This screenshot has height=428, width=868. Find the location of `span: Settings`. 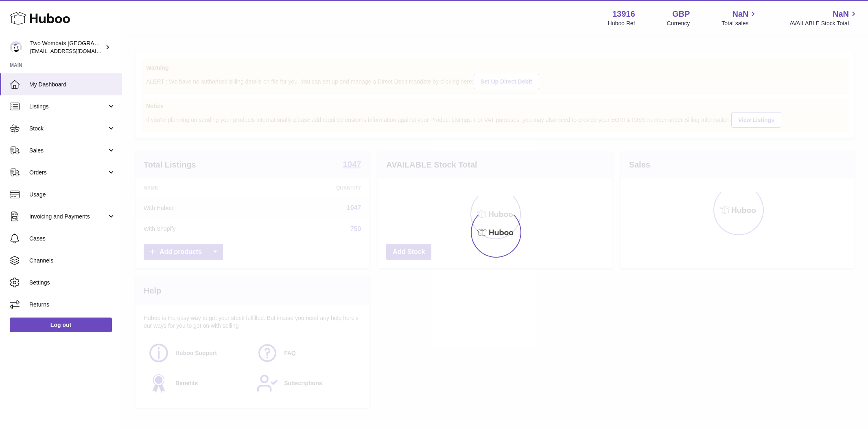

span: Settings is located at coordinates (72, 282).